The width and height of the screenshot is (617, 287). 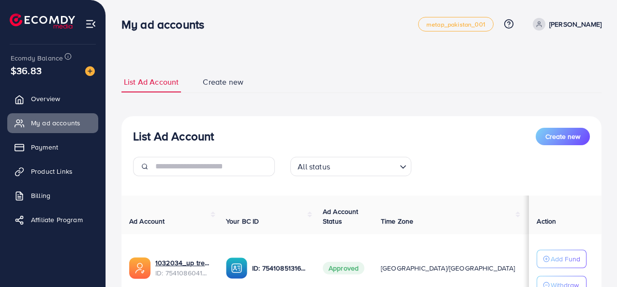 What do you see at coordinates (45, 147) in the screenshot?
I see `span: Payment` at bounding box center [45, 147].